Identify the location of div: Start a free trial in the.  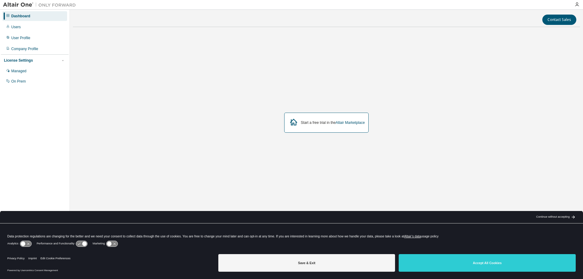
(333, 123).